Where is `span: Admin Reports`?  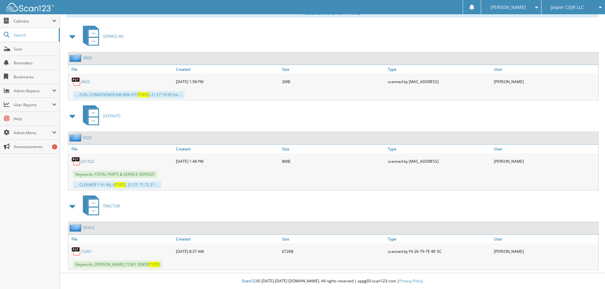
span: Admin Reports is located at coordinates (33, 91).